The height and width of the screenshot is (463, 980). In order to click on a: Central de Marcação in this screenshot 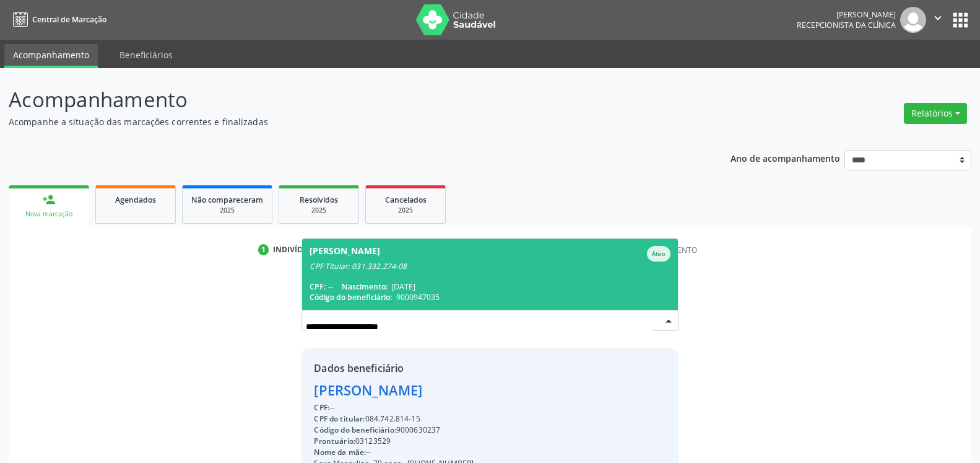, I will do `click(58, 19)`.